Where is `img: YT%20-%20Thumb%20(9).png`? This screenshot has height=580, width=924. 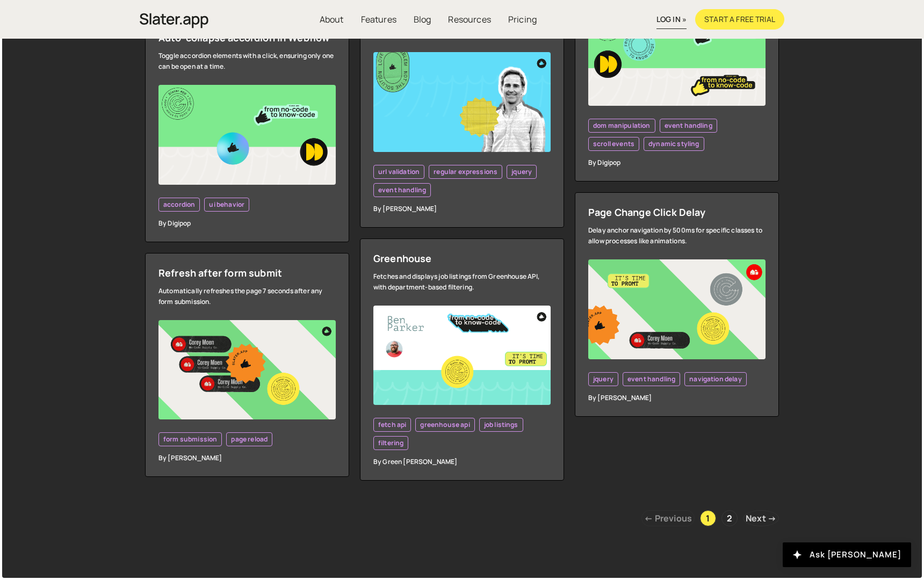
img: YT%20-%20Thumb%20(9).png is located at coordinates (247, 135).